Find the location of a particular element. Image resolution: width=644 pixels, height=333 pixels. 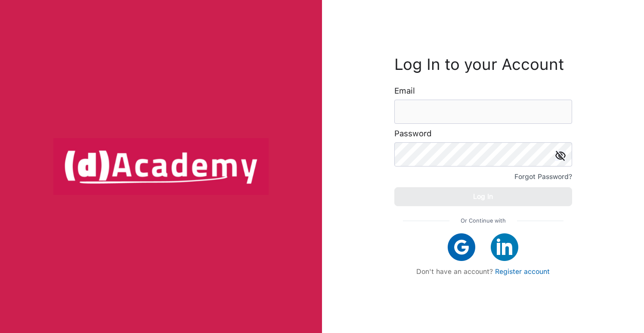

label: Email is located at coordinates (405, 91).